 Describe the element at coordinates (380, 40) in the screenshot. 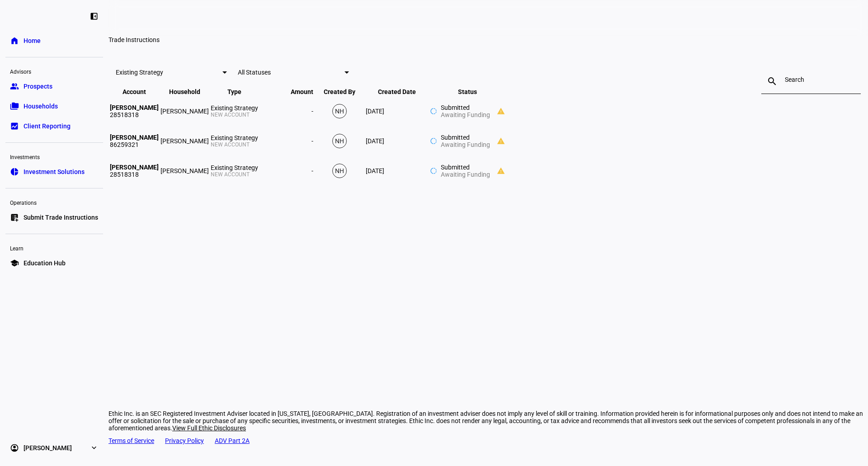

I see `div: Trade Instructions` at that location.